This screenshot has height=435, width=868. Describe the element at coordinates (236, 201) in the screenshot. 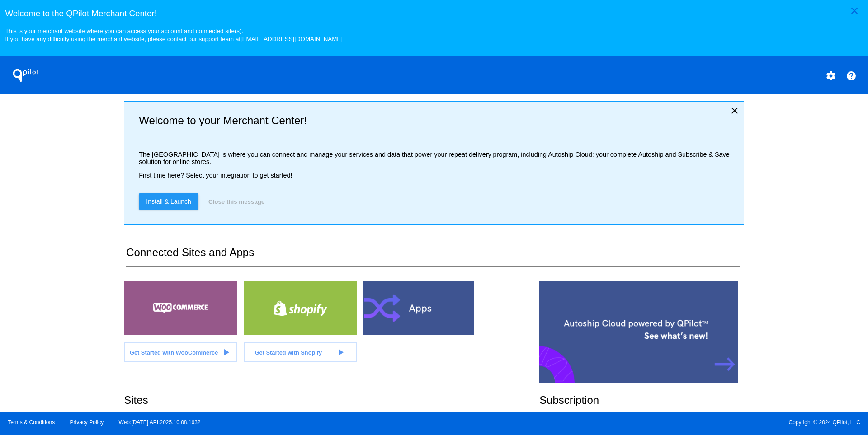

I see `button: Close this message` at that location.